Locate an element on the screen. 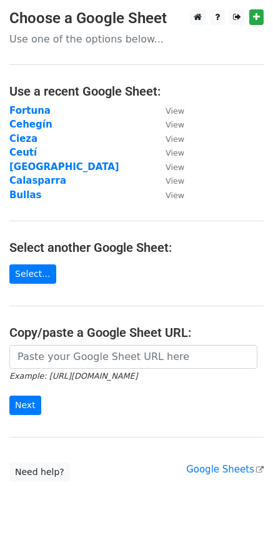 The image size is (273, 560). h3: Choose a Google Sheet is located at coordinates (136, 18).